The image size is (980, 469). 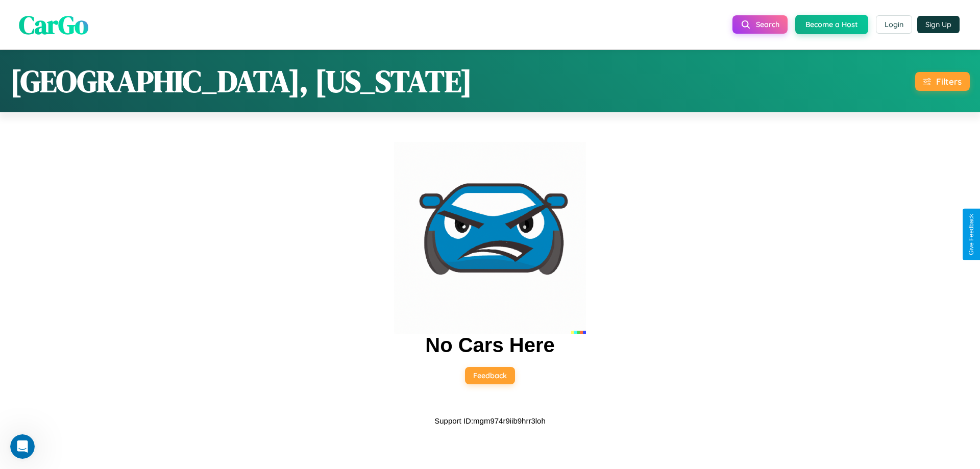 I want to click on button: Filters, so click(x=942, y=81).